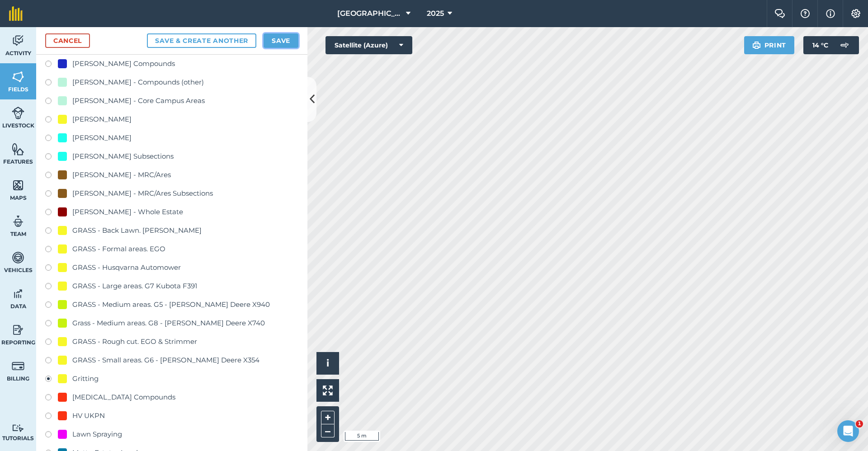  What do you see at coordinates (805, 14) in the screenshot?
I see `img: A question mark icon` at bounding box center [805, 14].